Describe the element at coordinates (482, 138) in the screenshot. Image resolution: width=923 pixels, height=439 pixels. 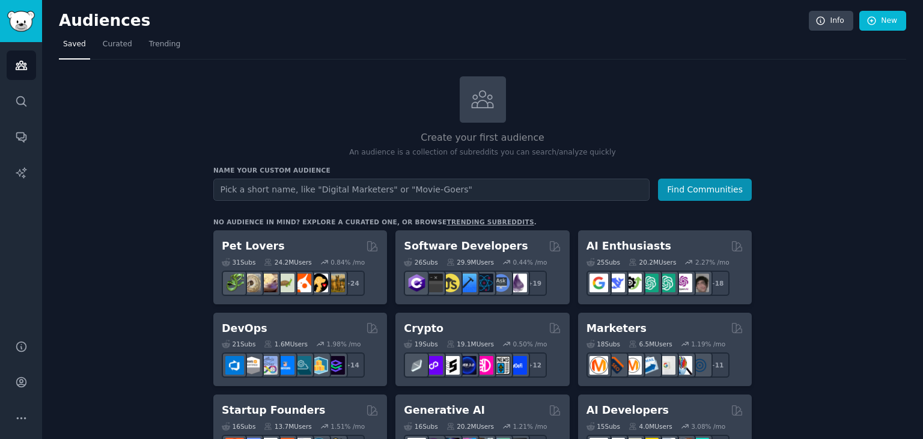
I see `h2: Create your first audience` at that location.